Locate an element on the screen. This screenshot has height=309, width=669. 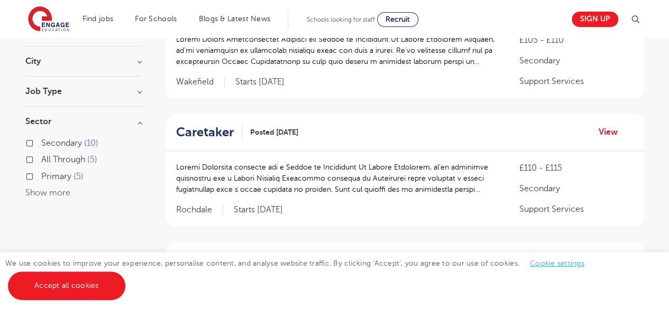
h3: City is located at coordinates (84, 61).